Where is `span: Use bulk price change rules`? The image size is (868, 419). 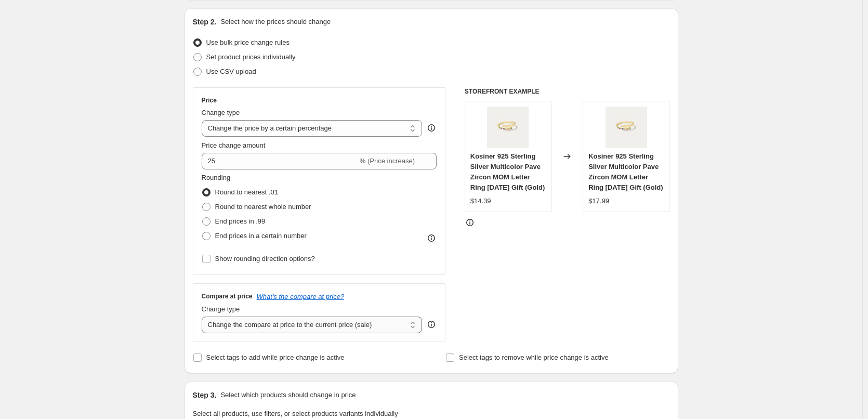
span: Use bulk price change rules is located at coordinates (248, 42).